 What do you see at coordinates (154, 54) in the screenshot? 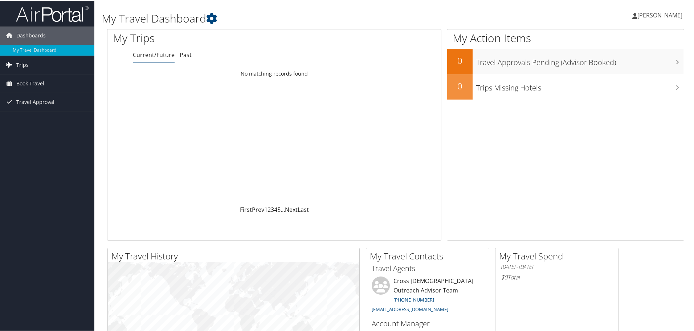
I see `a: Current/Future` at bounding box center [154, 54].